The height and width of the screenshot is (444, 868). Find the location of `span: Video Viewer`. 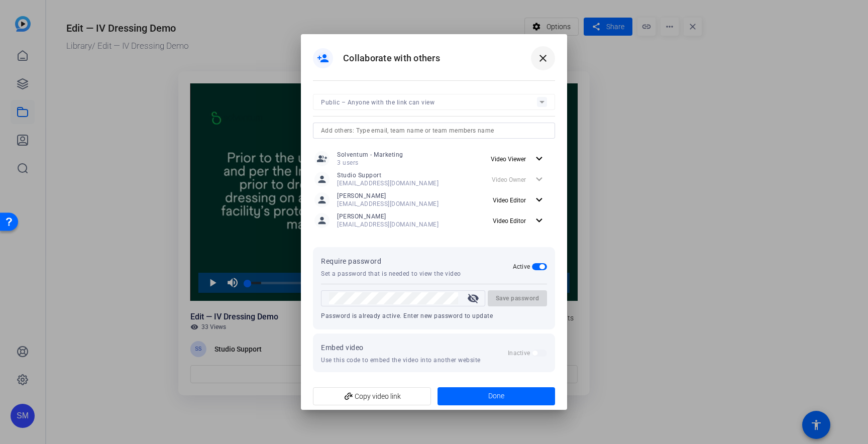

span: Video Viewer is located at coordinates (508, 159).